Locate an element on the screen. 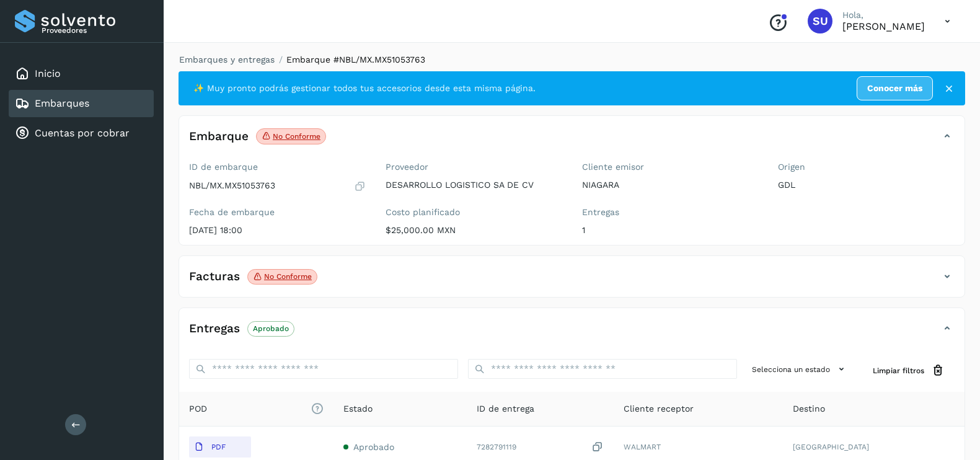 This screenshot has width=980, height=460. label: Costo planificado is located at coordinates (474, 212).